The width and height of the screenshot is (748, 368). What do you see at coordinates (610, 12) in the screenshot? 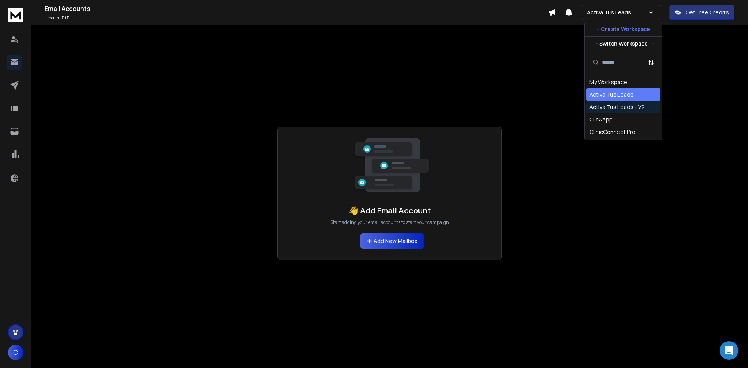
I see `p: Activa Tus Leads` at bounding box center [610, 12].